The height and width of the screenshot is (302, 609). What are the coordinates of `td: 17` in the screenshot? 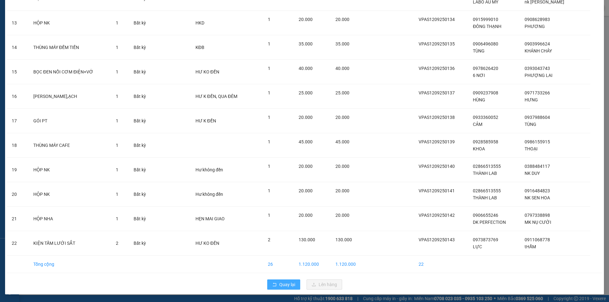 It's located at (17, 121).